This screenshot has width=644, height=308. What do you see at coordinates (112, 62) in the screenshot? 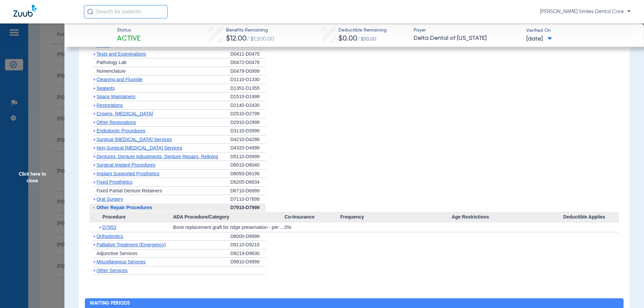
I see `span: Pathology Lab` at bounding box center [112, 62].